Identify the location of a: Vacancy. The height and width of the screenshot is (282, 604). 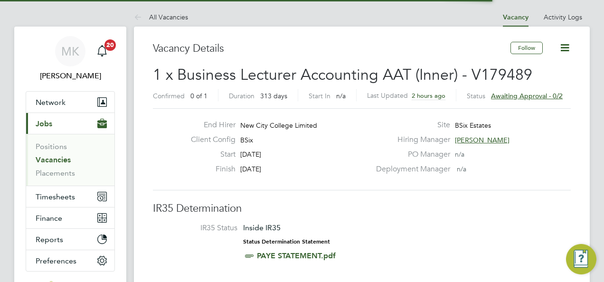
(516, 17).